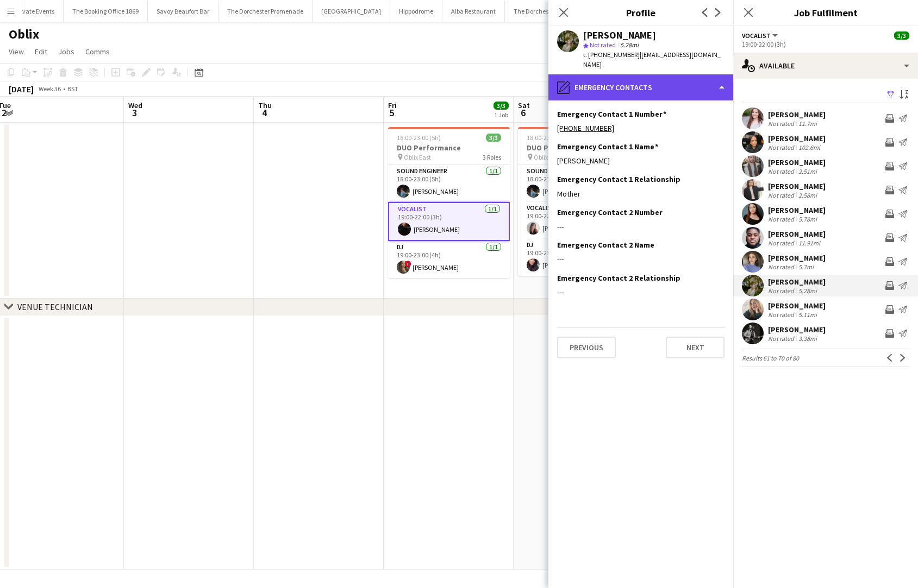 This screenshot has width=918, height=588. Describe the element at coordinates (73, 89) in the screenshot. I see `div: BST` at that location.